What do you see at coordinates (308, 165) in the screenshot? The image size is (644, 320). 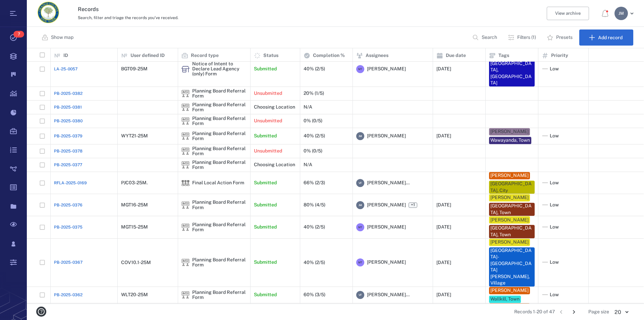 I see `div: N/A` at bounding box center [308, 165].